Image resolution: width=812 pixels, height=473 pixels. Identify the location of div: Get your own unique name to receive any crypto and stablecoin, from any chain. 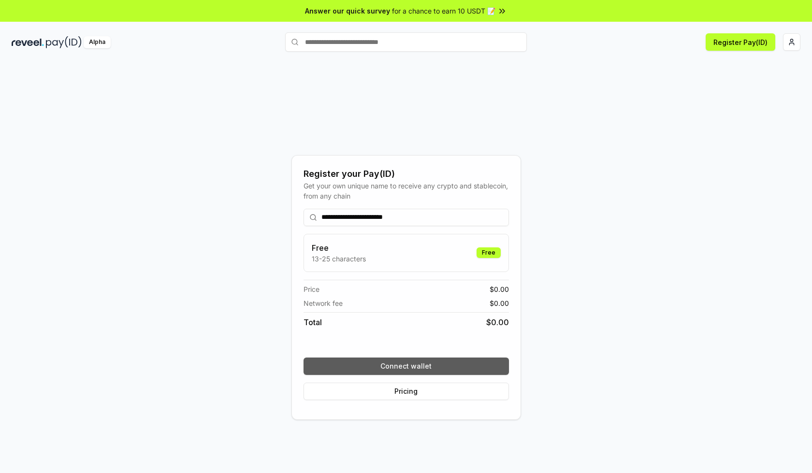
(406, 191).